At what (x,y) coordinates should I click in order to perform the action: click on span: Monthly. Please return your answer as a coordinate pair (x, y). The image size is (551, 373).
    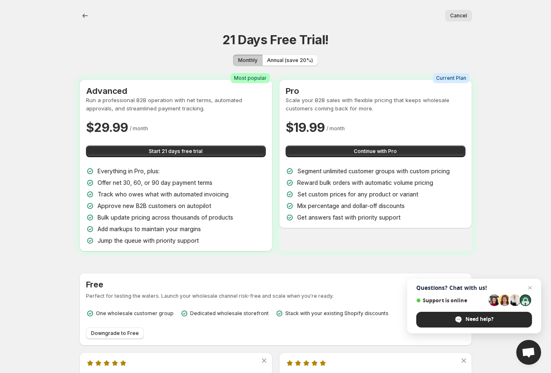
    Looking at the image, I should click on (247, 60).